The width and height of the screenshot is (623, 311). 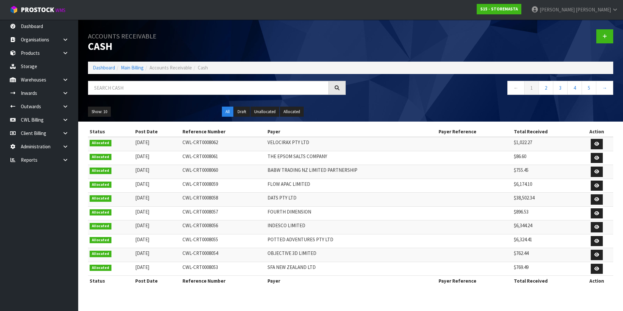 What do you see at coordinates (14, 9) in the screenshot?
I see `img: cube-alt.png` at bounding box center [14, 9].